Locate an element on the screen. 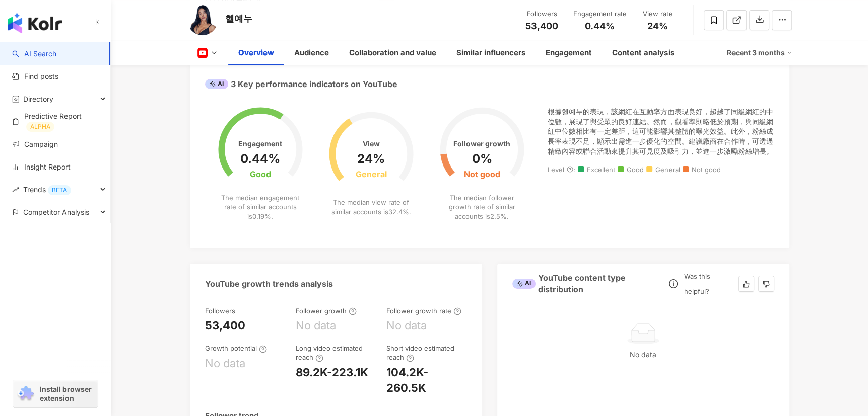 Image resolution: width=868 pixels, height=416 pixels. div: 104.2K-260.5K is located at coordinates (426, 381).